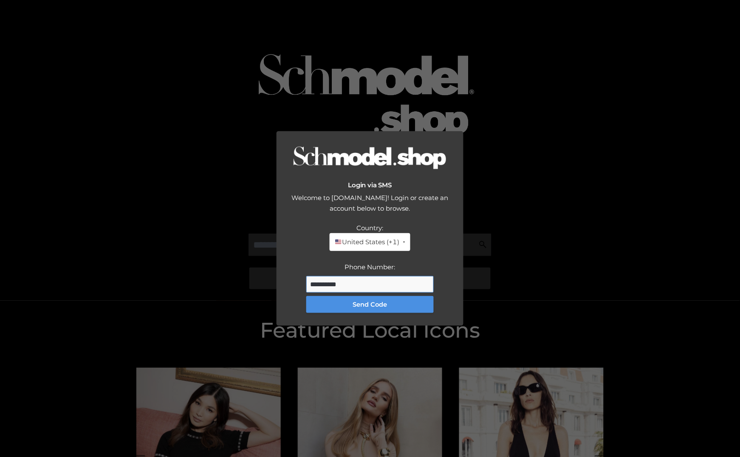 The image size is (740, 457). Describe the element at coordinates (370, 228) in the screenshot. I see `label: Country:` at that location.